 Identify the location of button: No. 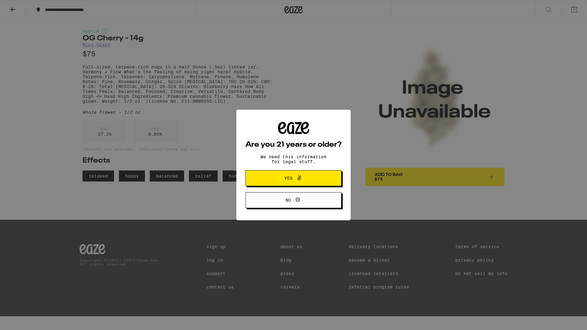
(293, 200).